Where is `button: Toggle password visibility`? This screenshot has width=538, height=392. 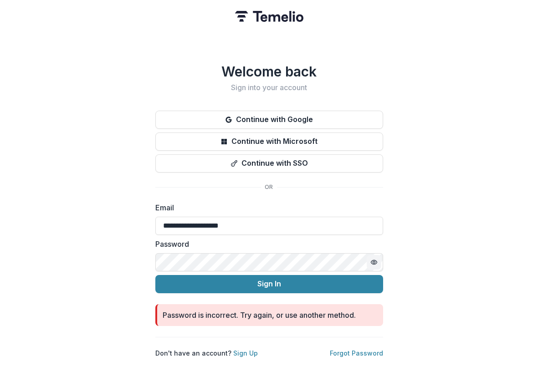 button: Toggle password visibility is located at coordinates (374, 262).